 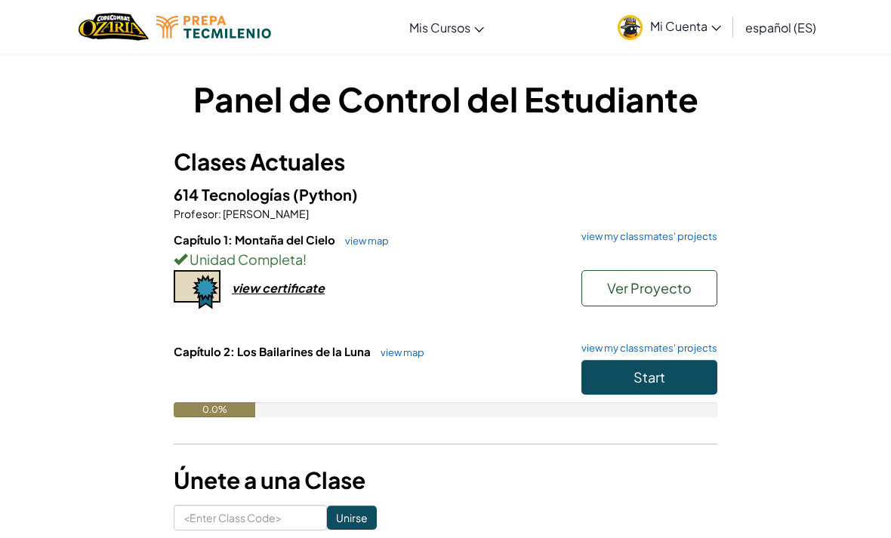 I want to click on input: <Enter Class Code>, so click(x=250, y=518).